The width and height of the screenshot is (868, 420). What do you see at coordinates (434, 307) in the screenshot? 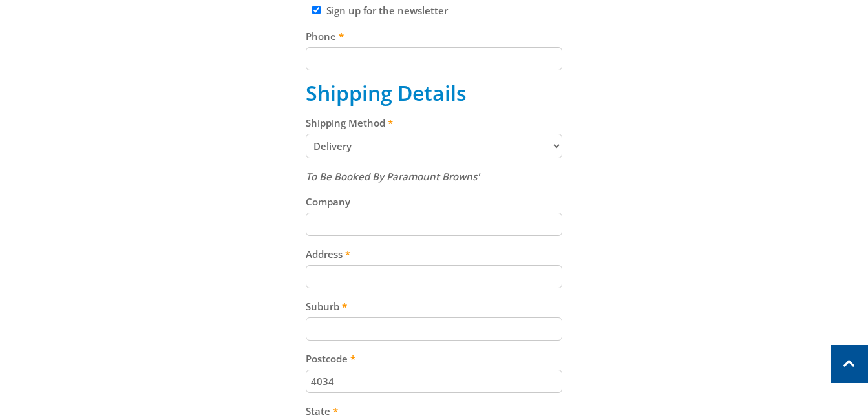
I see `label: Suburb` at bounding box center [434, 307].